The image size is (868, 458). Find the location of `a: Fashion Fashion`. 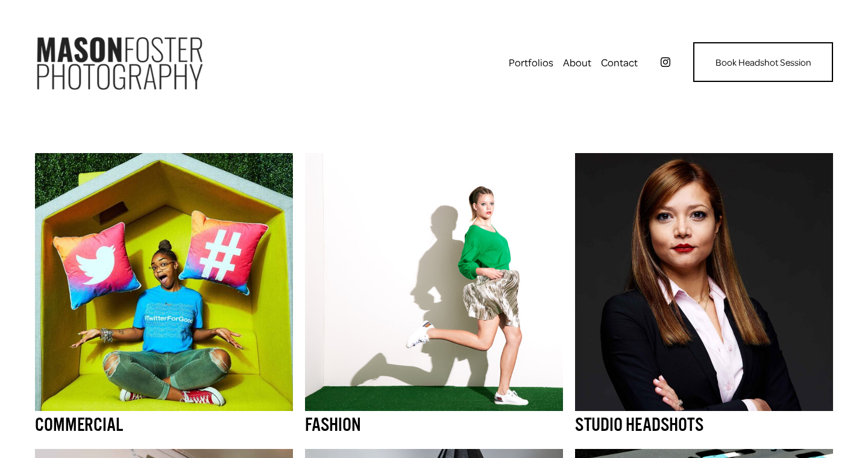

a: Fashion Fashion is located at coordinates (434, 301).